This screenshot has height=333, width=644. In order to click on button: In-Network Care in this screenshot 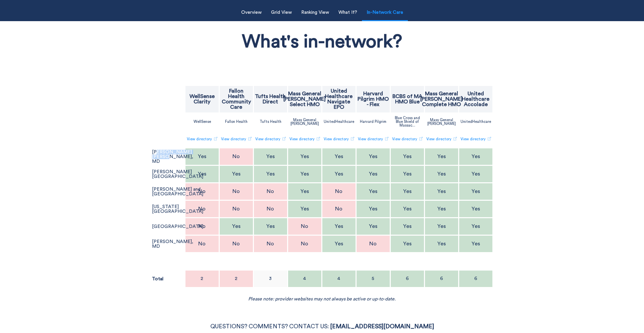, I will do `click(385, 12)`.